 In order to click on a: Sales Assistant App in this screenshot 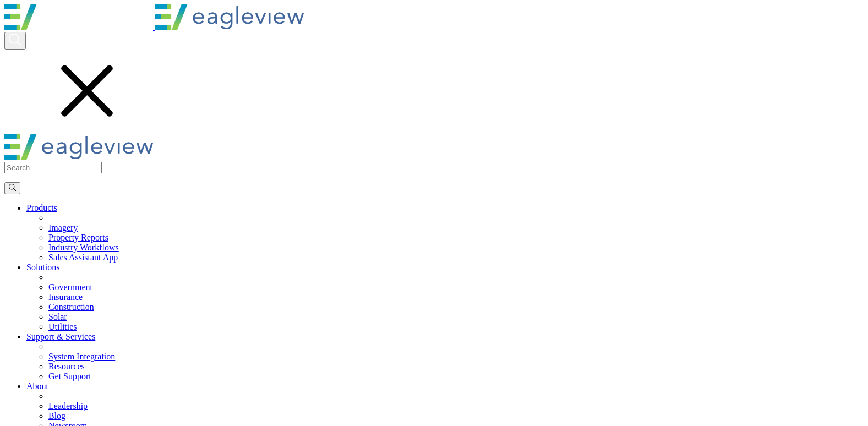, I will do `click(83, 257)`.